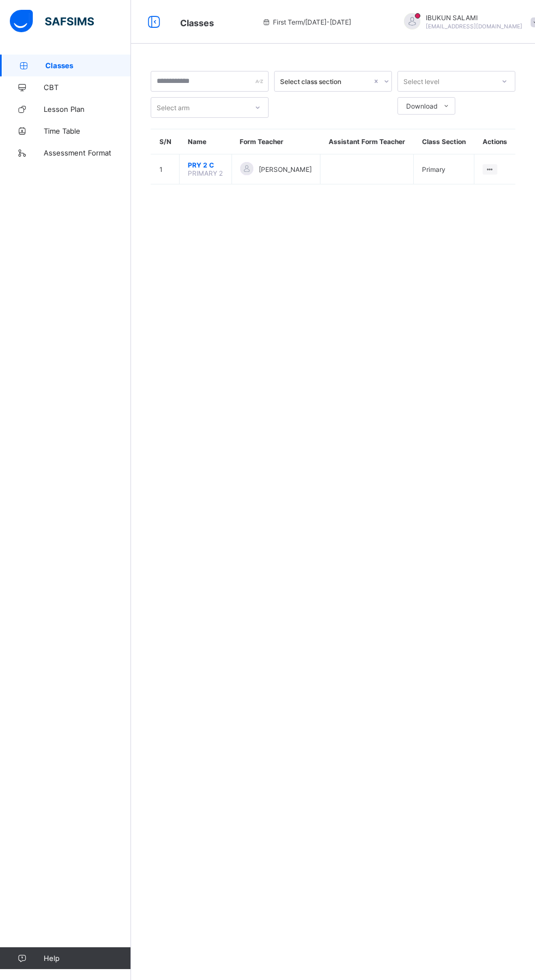 The height and width of the screenshot is (980, 535). What do you see at coordinates (87, 958) in the screenshot?
I see `span: Help` at bounding box center [87, 958].